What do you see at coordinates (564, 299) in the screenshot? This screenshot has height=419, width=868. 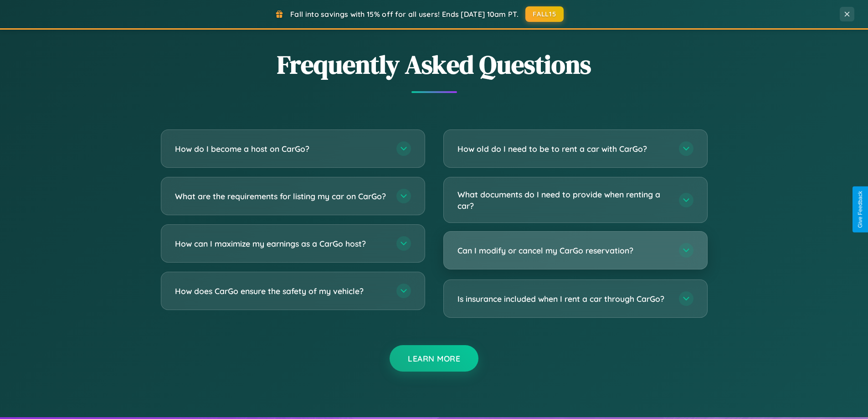 I see `h3: Is insurance included when I rent a car through CarGo?` at bounding box center [564, 299].